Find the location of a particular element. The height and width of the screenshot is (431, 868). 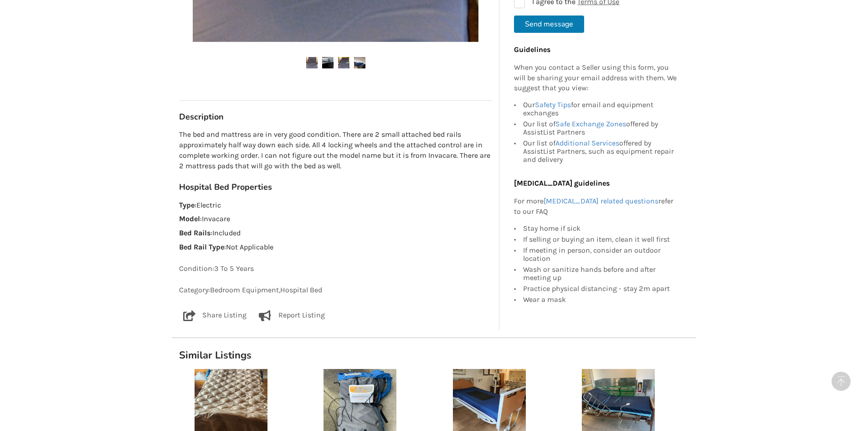

h1: Similar Listings is located at coordinates (434, 355).